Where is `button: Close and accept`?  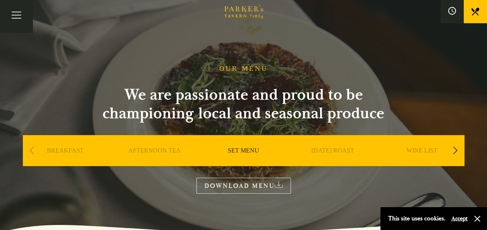
button: Close and accept is located at coordinates (478, 219).